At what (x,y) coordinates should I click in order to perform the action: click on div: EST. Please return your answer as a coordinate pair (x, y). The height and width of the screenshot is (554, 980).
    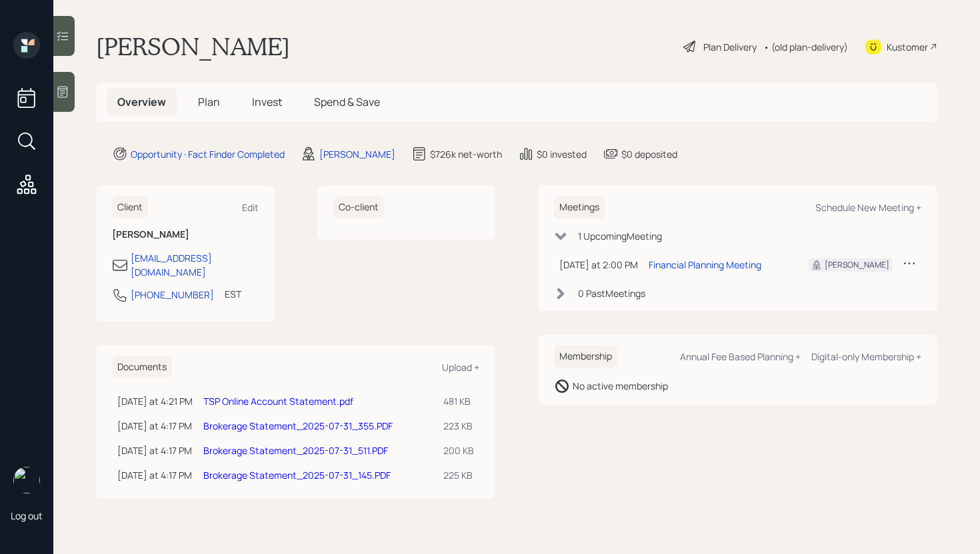
    Looking at the image, I should click on (232, 294).